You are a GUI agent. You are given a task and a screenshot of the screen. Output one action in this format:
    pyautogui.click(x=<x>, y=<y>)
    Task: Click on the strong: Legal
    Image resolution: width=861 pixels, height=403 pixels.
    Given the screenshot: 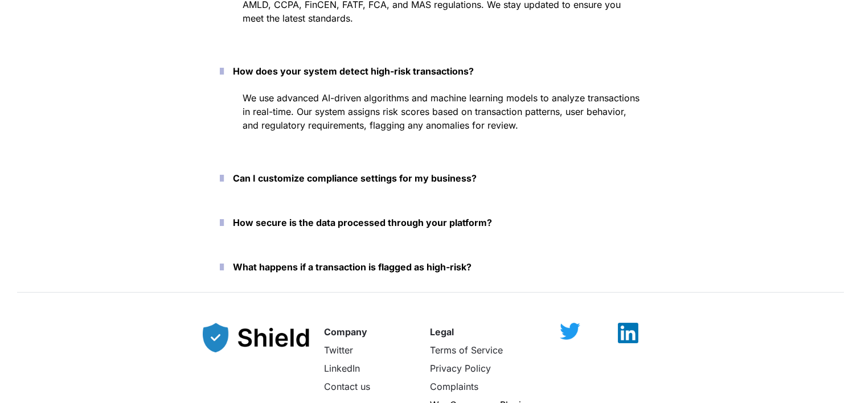 What is the action you would take?
    pyautogui.click(x=442, y=332)
    